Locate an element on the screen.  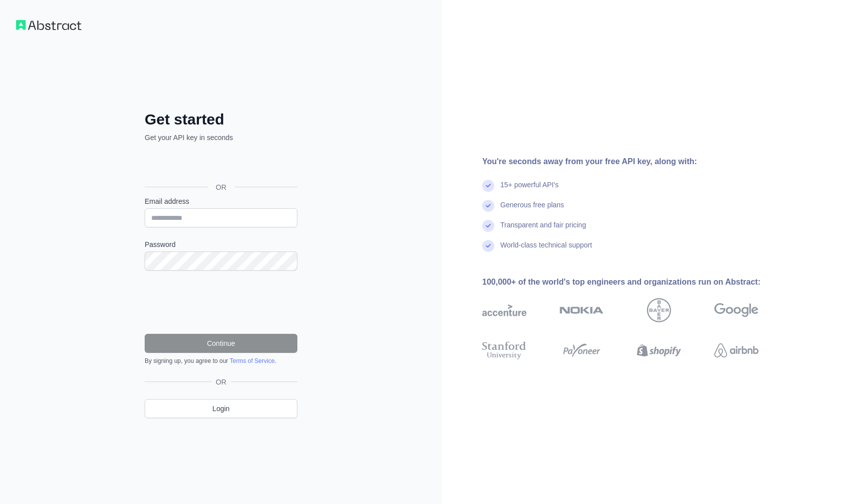
div: Generous free plans is located at coordinates (532, 210).